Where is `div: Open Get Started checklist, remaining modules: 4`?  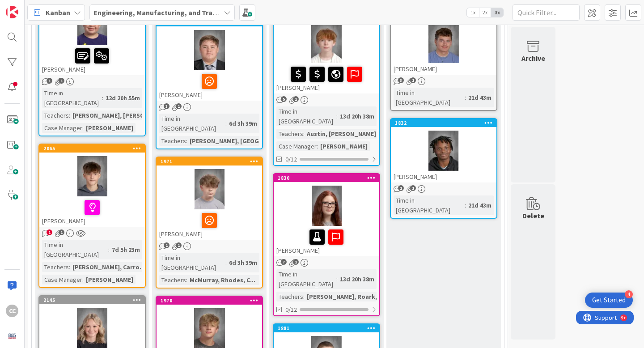 div: Open Get Started checklist, remaining modules: 4 is located at coordinates (609, 300).